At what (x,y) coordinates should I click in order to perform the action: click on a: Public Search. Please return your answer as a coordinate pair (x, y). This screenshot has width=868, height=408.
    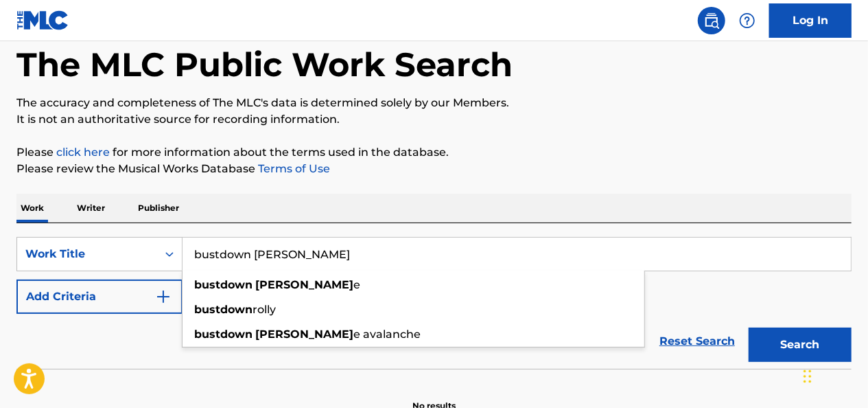
    Looking at the image, I should click on (711, 21).